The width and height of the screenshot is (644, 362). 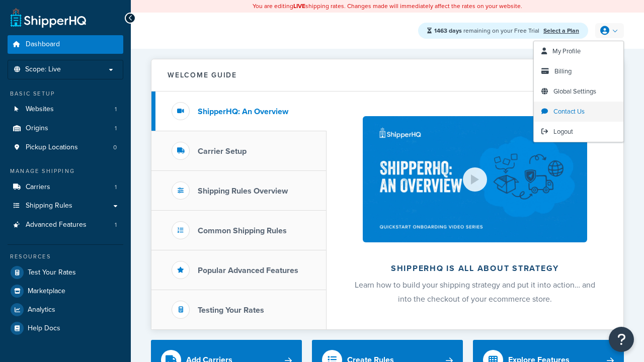 What do you see at coordinates (578, 51) in the screenshot?
I see `a: My Profile` at bounding box center [578, 51].